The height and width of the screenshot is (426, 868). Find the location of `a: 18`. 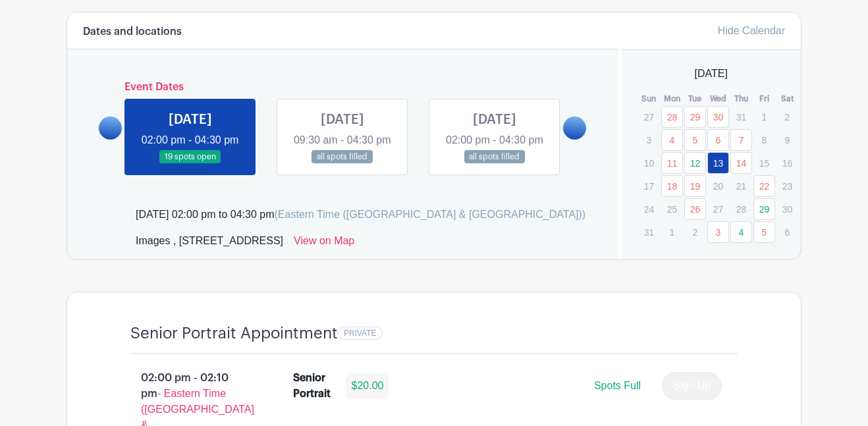

a: 18 is located at coordinates (672, 186).